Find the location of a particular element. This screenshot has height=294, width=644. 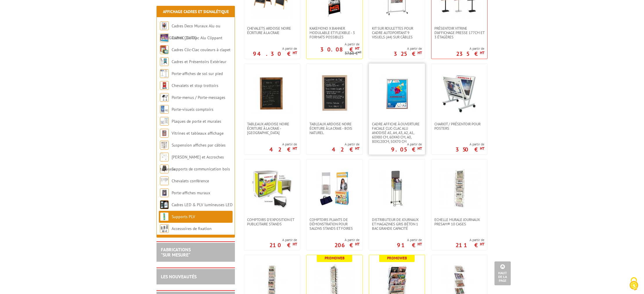

a: FABRICATIONS"Sur Mesure" is located at coordinates (176, 252).